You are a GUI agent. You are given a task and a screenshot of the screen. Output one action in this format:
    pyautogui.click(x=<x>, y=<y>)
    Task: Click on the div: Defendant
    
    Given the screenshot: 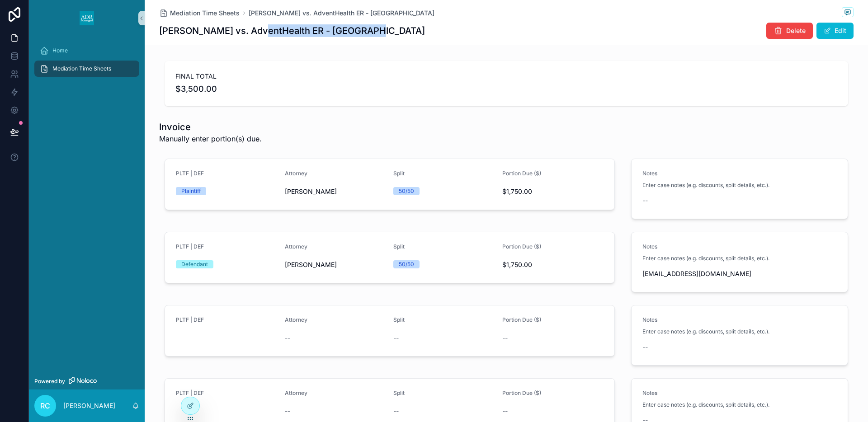 What is the action you would take?
    pyautogui.click(x=194, y=264)
    